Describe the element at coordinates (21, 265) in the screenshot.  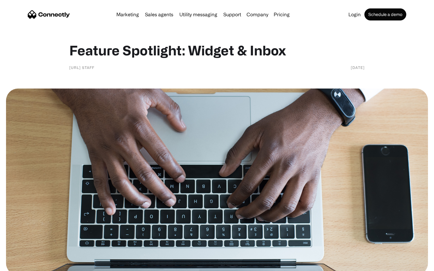
I see `aside: Language selected: English` at that location.